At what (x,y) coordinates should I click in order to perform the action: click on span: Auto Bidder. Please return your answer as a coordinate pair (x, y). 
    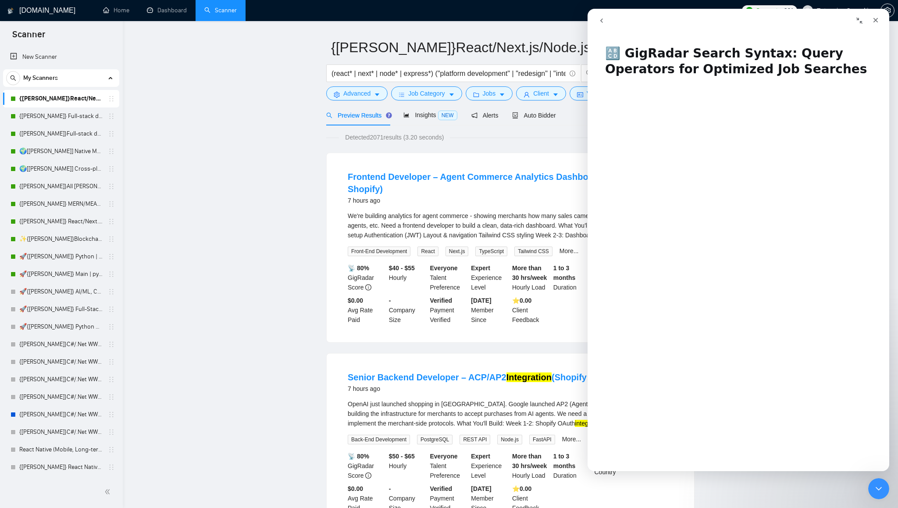
    Looking at the image, I should click on (534, 115).